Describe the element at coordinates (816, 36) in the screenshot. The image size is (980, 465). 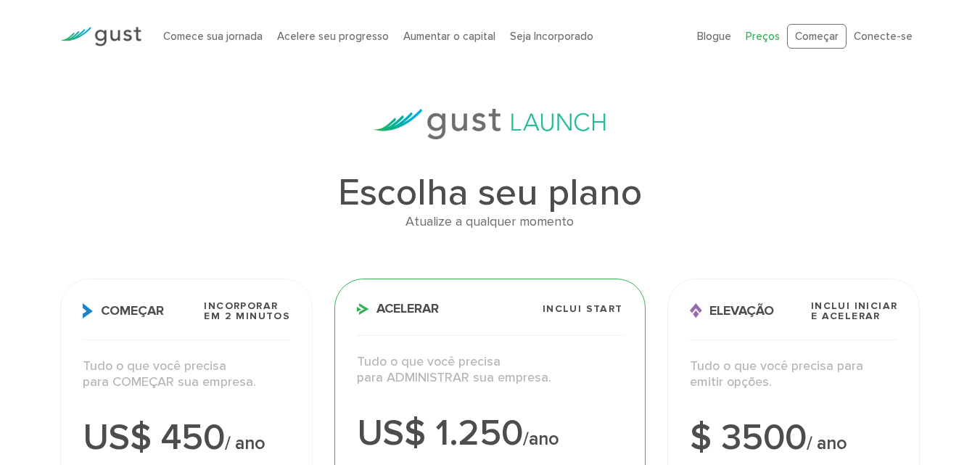
I see `a: Começar` at that location.